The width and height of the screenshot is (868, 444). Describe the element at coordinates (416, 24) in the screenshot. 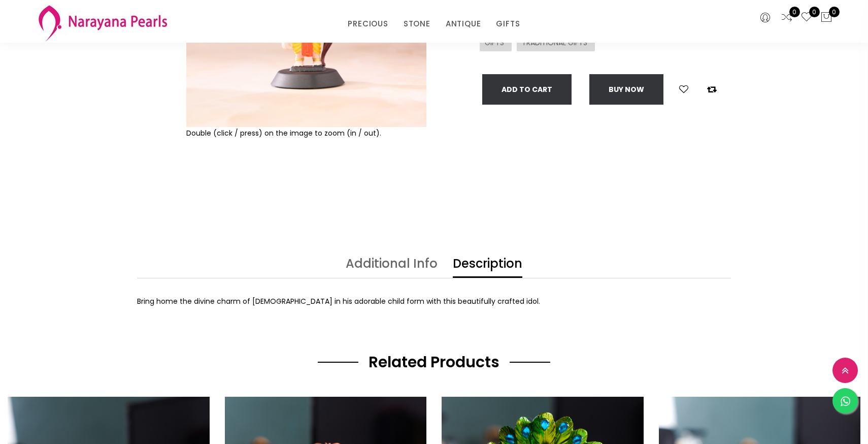

I see `a: STONE` at that location.